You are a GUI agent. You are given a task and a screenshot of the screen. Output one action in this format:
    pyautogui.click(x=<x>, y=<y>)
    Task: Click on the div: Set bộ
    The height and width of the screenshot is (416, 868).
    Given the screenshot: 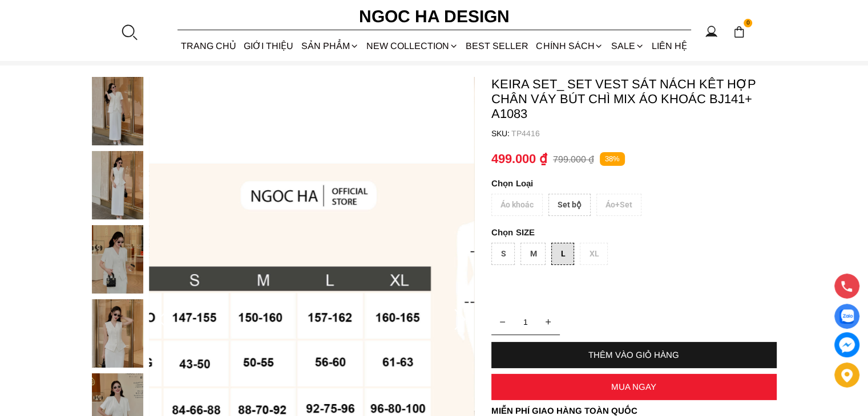 What is the action you would take?
    pyautogui.click(x=570, y=205)
    